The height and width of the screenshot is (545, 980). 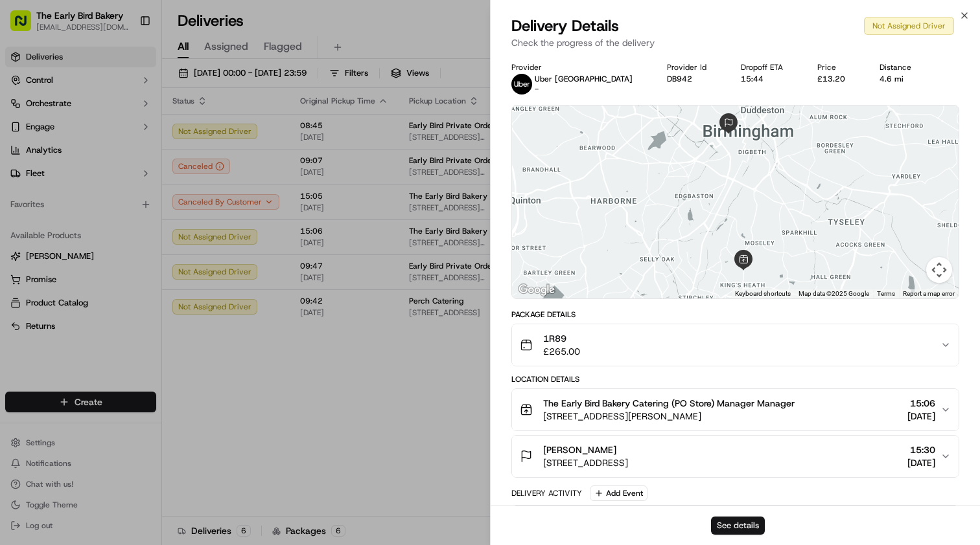 What do you see at coordinates (232, 407) in the screenshot?
I see `button: Send` at bounding box center [232, 407].